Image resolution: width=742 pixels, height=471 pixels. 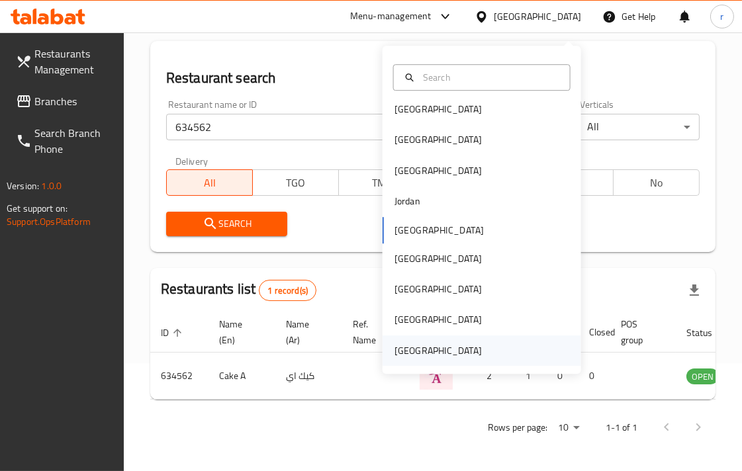 I want to click on td: كيك اي, so click(x=308, y=376).